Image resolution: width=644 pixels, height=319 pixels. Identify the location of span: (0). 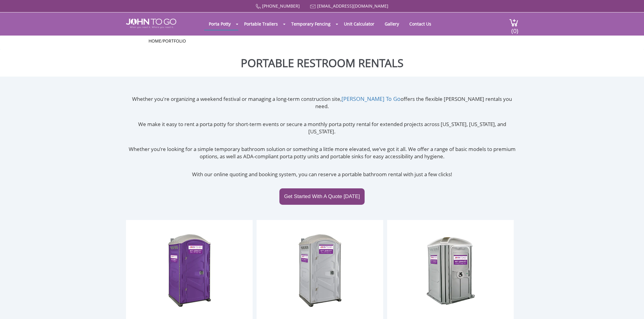
(515, 28).